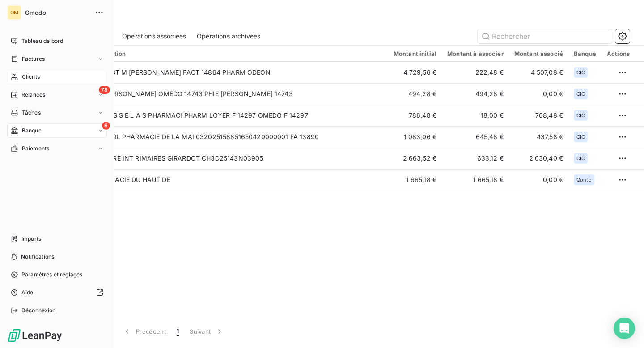 This screenshot has height=348, width=644. What do you see at coordinates (14, 12) in the screenshot?
I see `div: OM` at bounding box center [14, 12].